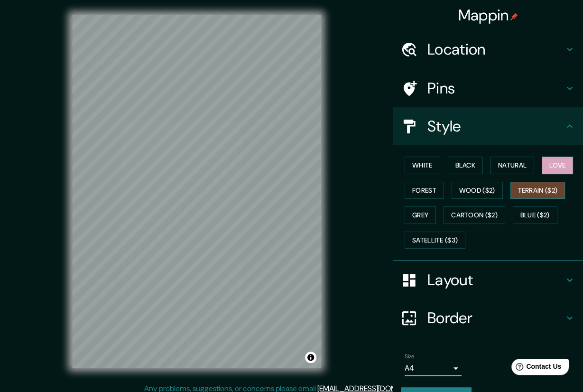 Image resolution: width=583 pixels, height=392 pixels. I want to click on label: Size, so click(410, 356).